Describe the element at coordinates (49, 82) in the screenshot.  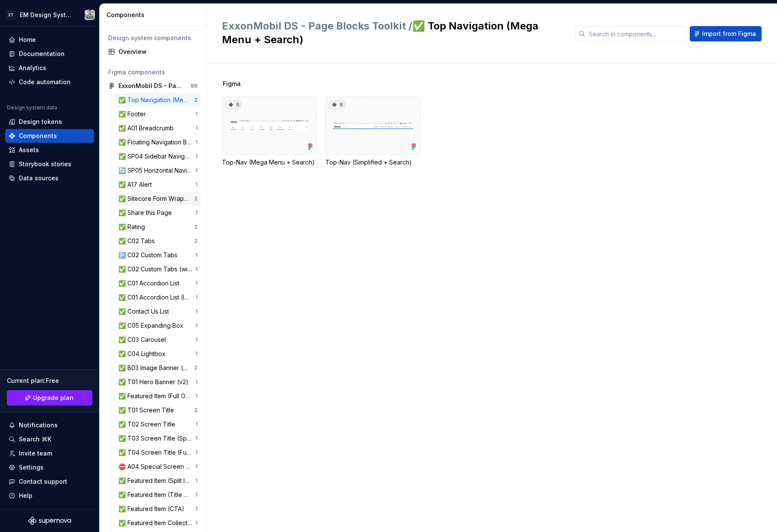
I see `a: Code automation` at that location.